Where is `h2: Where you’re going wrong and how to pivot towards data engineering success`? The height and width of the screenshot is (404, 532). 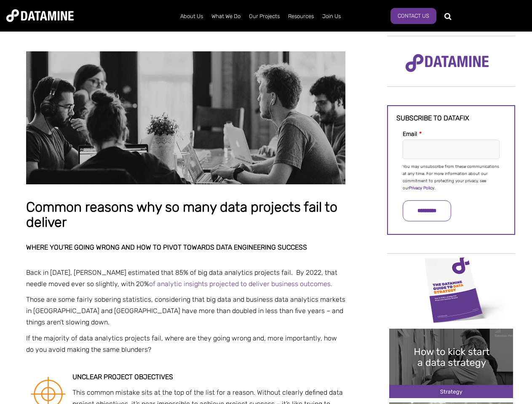 h2: Where you’re going wrong and how to pivot towards data engineering success is located at coordinates (186, 248).